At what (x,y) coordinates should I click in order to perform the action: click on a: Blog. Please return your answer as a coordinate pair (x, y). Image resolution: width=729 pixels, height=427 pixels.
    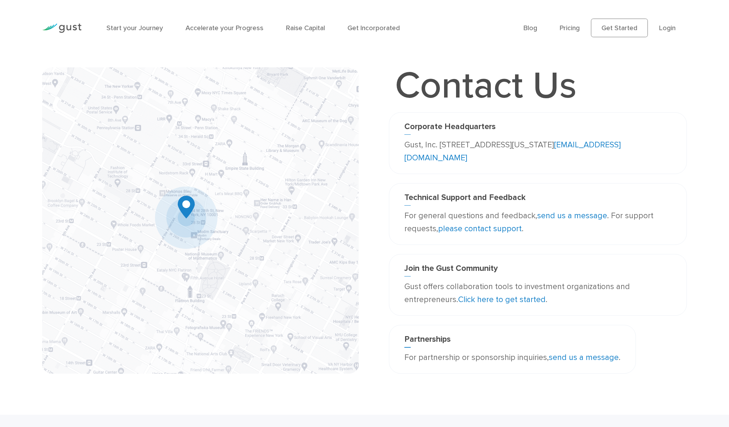
    Looking at the image, I should click on (530, 28).